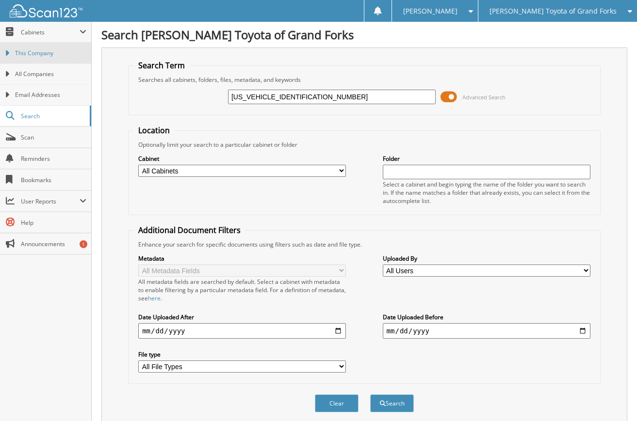 This screenshot has width=637, height=421. Describe the element at coordinates (242, 258) in the screenshot. I see `label: Metadata` at that location.